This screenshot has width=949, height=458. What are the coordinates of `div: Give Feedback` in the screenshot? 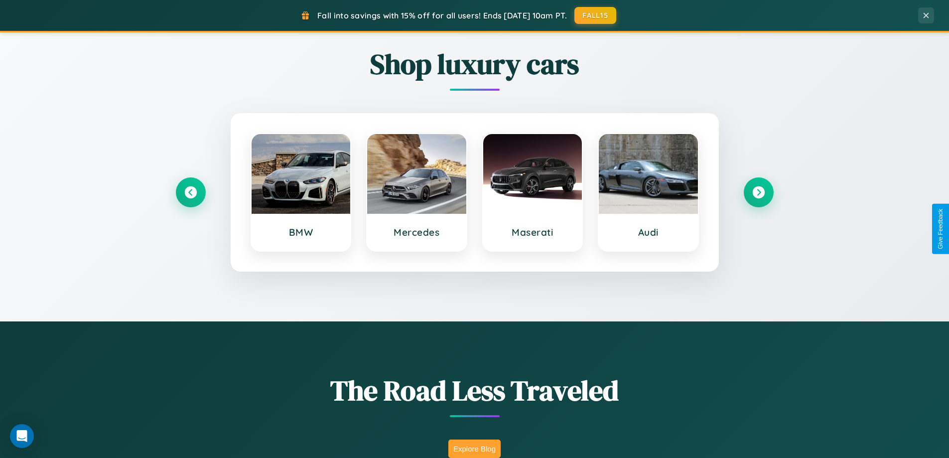 It's located at (940, 229).